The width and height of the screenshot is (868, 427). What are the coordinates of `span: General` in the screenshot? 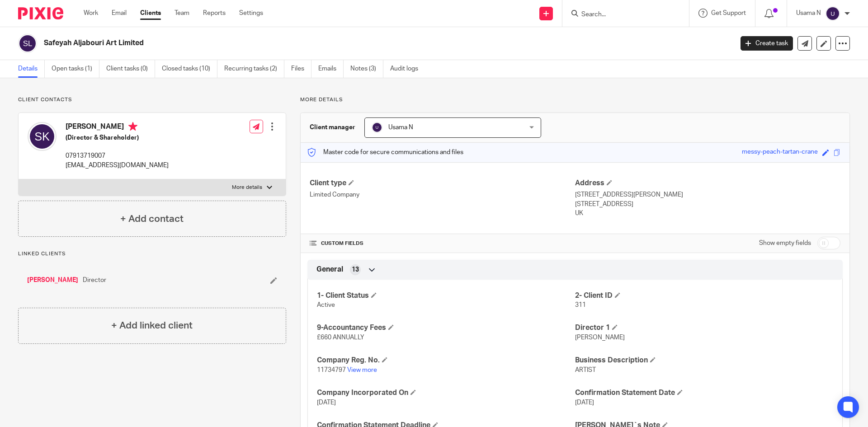 It's located at (330, 269).